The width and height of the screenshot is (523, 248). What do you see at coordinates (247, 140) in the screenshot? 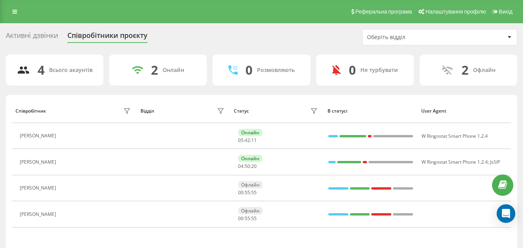
I see `span: 42` at bounding box center [247, 140].